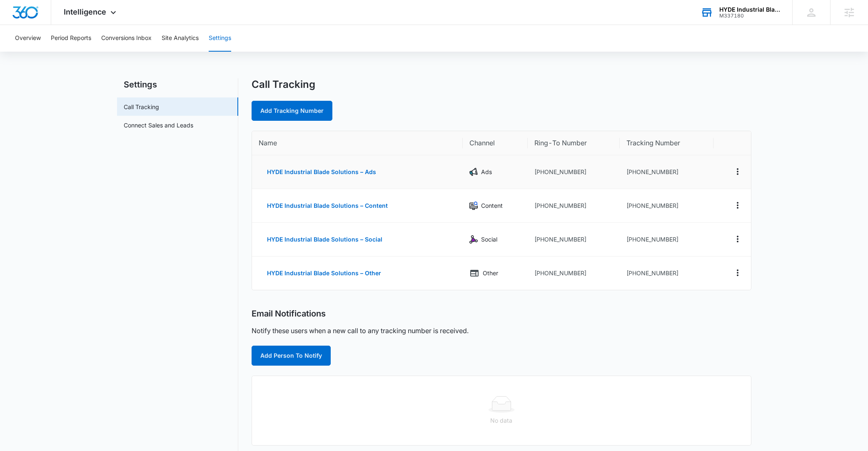 The width and height of the screenshot is (868, 451). Describe the element at coordinates (291, 356) in the screenshot. I see `button: Add Person To Notify` at that location.